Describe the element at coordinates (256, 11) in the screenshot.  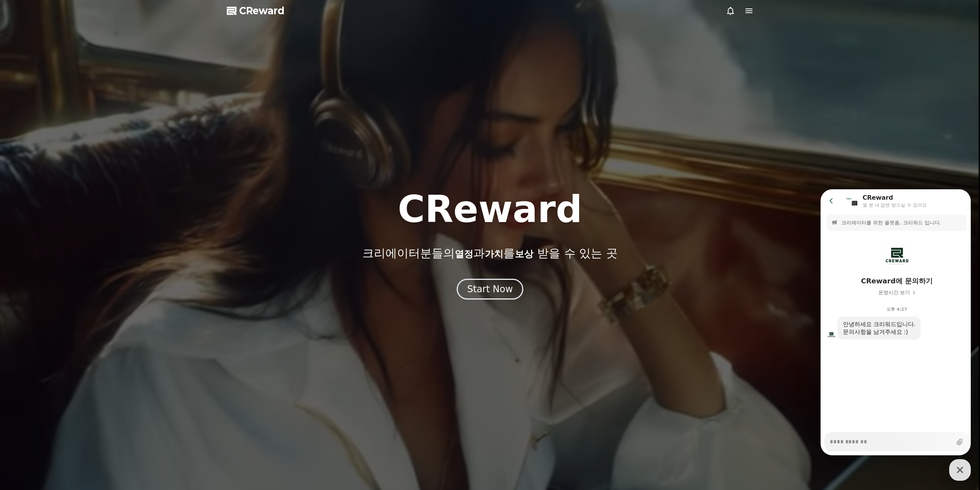
I see `a: CReward` at that location.